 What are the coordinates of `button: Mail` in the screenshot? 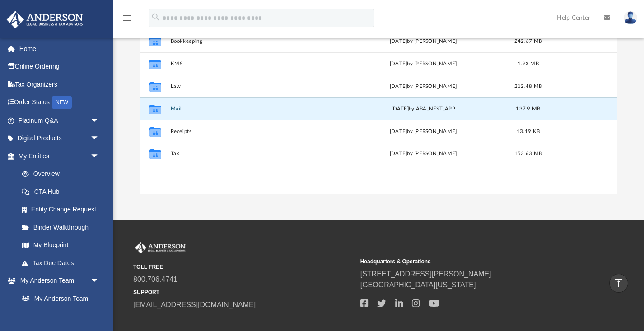 It's located at (253, 108).